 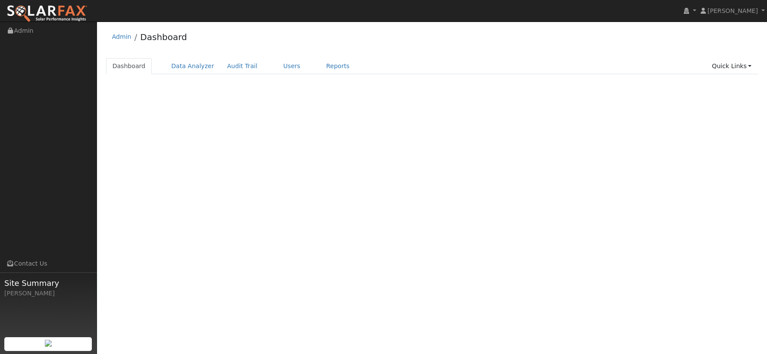 What do you see at coordinates (193, 66) in the screenshot?
I see `a: Data Analyzer` at bounding box center [193, 66].